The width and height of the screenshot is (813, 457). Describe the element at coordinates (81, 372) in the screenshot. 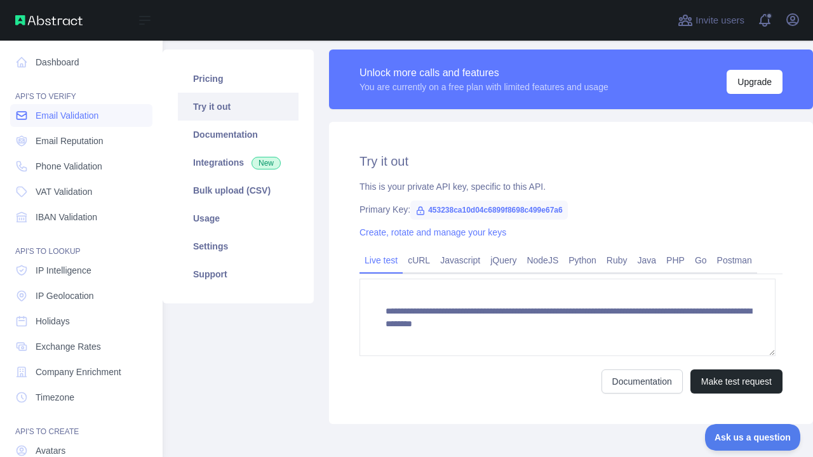

I see `a: Company Enrichment` at that location.